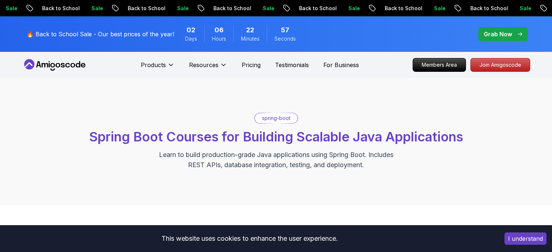 The width and height of the screenshot is (552, 252). Describe the element at coordinates (219, 39) in the screenshot. I see `span: Hours` at that location.